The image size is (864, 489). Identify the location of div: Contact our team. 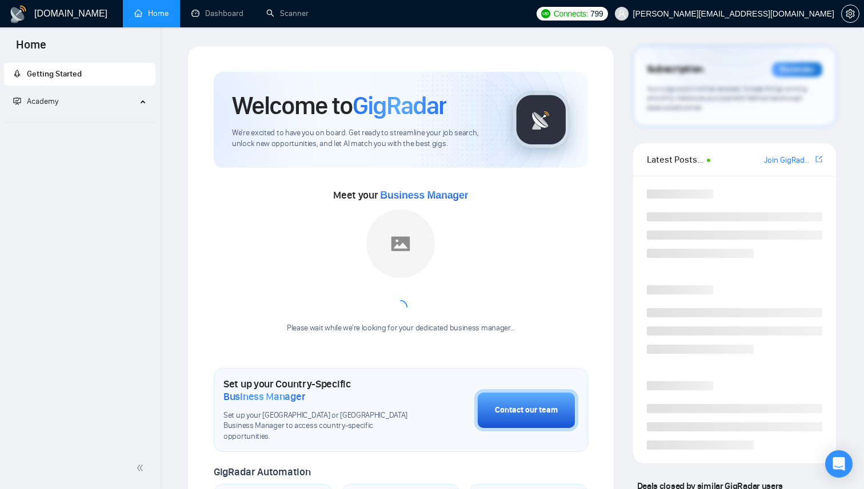
(526, 411).